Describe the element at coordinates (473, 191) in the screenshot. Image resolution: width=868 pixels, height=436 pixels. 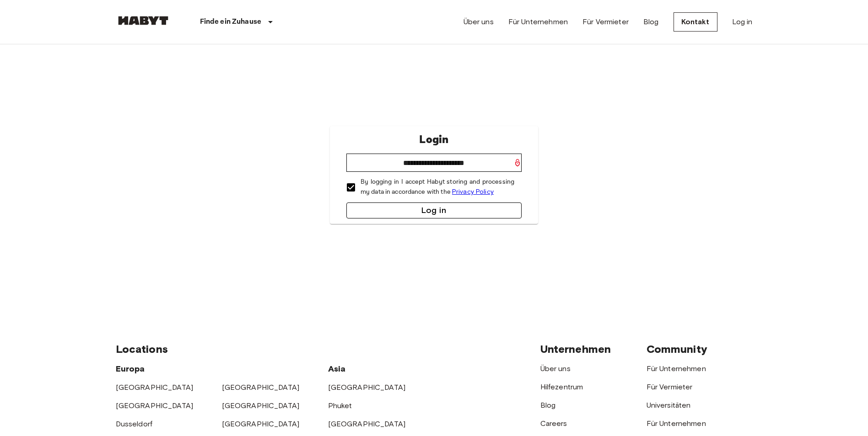
I see `a: Privacy Policy` at that location.